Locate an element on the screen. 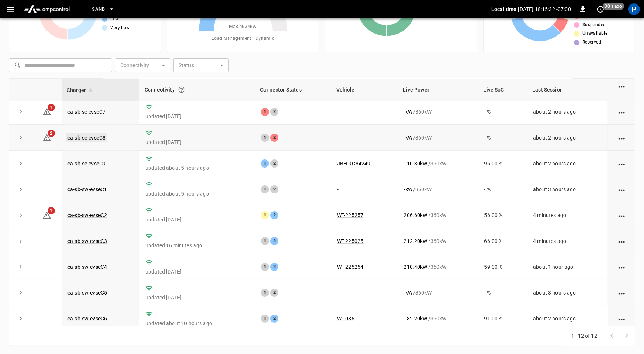 This screenshot has height=354, width=644. td: 66.00 % is located at coordinates (503, 241).